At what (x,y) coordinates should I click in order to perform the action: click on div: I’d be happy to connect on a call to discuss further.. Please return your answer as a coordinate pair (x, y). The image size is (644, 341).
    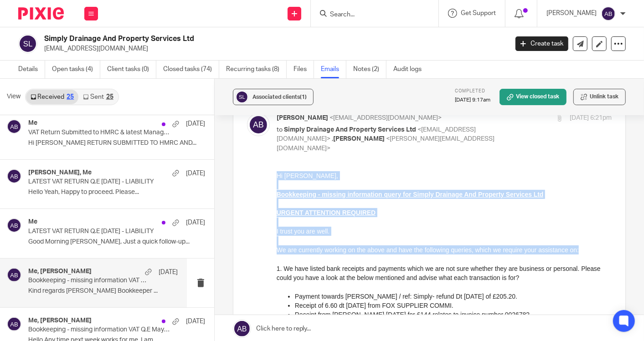
    Looking at the image, I should click on (167, 307).